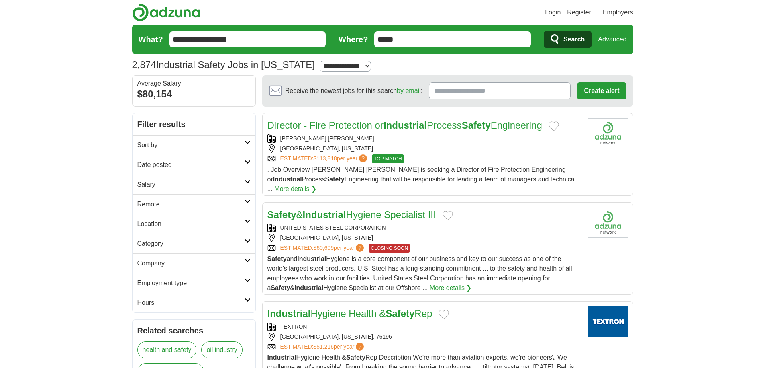 This screenshot has height=368, width=765. I want to click on h2: Salary, so click(191, 184).